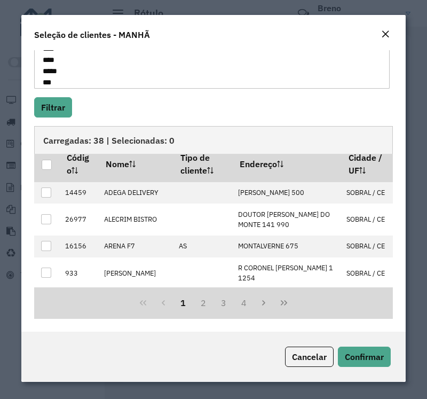  Describe the element at coordinates (284, 303) in the screenshot. I see `button: Last Page` at that location.